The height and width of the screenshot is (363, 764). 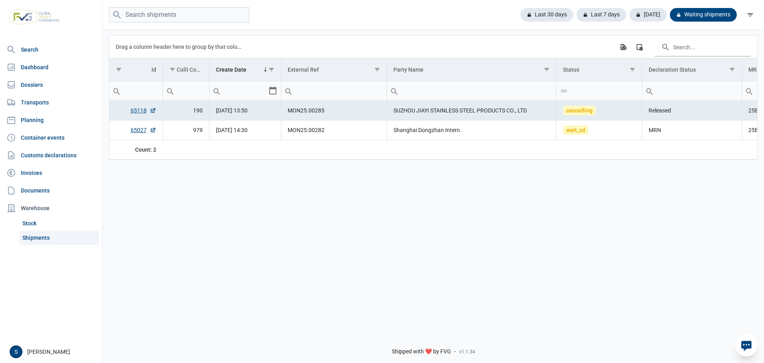 I want to click on td: 190, so click(x=186, y=111).